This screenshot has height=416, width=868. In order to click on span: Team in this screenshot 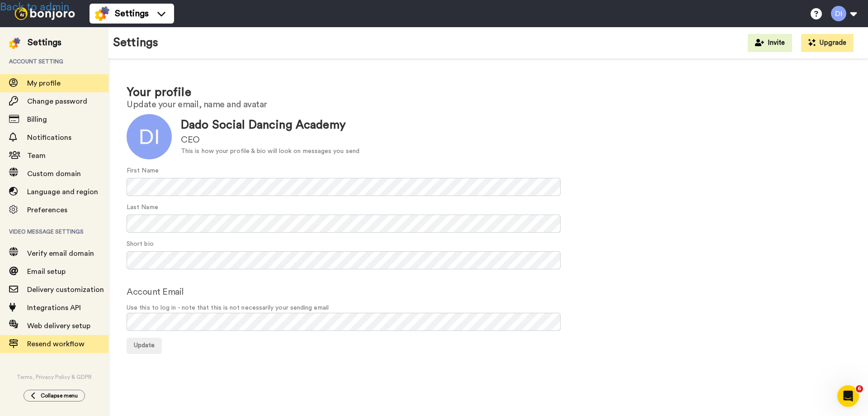, I will do `click(36, 156)`.